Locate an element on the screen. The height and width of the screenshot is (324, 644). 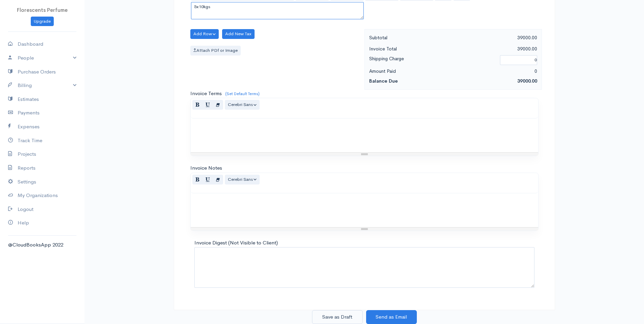
label: Invoice Notes is located at coordinates (206, 168).